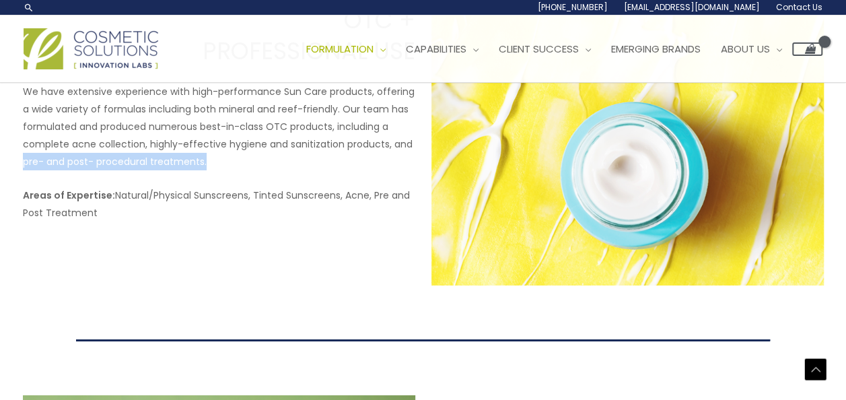 Image resolution: width=846 pixels, height=400 pixels. What do you see at coordinates (442, 49) in the screenshot?
I see `a: Capabilities` at bounding box center [442, 49].